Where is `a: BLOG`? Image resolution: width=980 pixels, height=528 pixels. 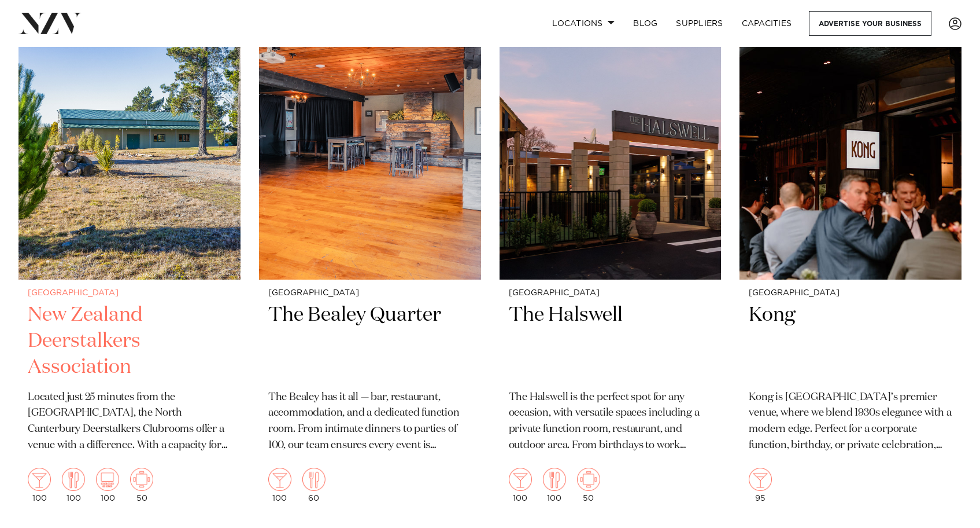 a: BLOG is located at coordinates (646, 23).